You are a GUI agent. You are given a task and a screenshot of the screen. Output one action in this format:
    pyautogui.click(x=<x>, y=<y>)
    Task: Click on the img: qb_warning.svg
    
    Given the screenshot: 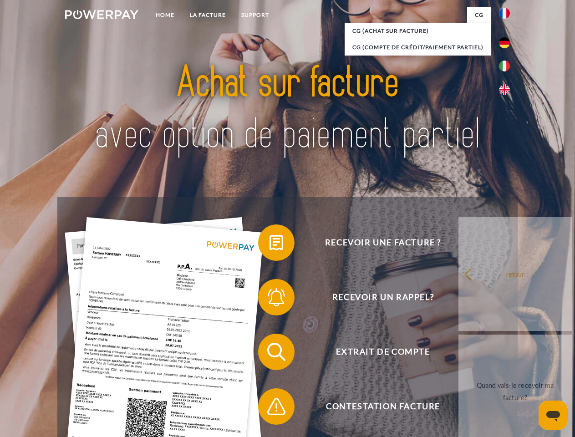 What is the action you would take?
    pyautogui.click(x=276, y=407)
    